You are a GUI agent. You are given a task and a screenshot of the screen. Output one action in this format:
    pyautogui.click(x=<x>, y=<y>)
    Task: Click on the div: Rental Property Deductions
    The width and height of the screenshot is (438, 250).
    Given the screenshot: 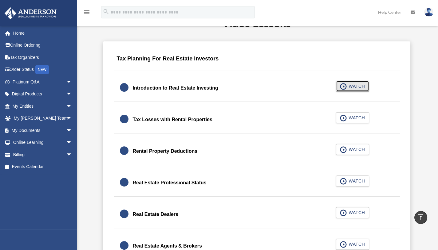 What is the action you would take?
    pyautogui.click(x=165, y=152)
    